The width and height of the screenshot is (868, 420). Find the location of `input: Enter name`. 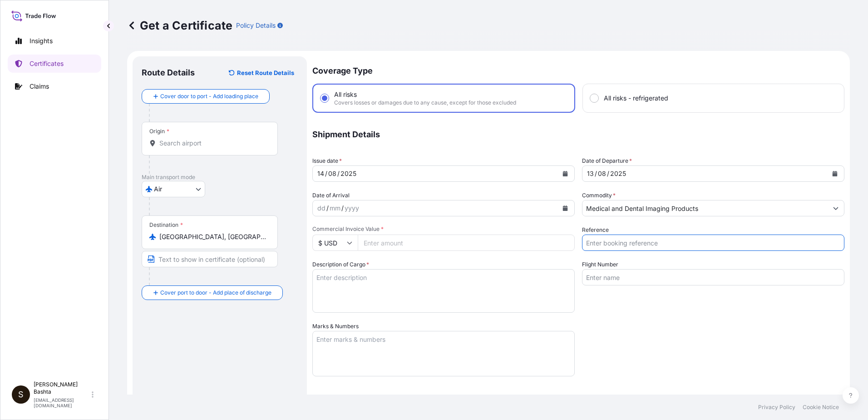

input: Enter name is located at coordinates (713, 277).